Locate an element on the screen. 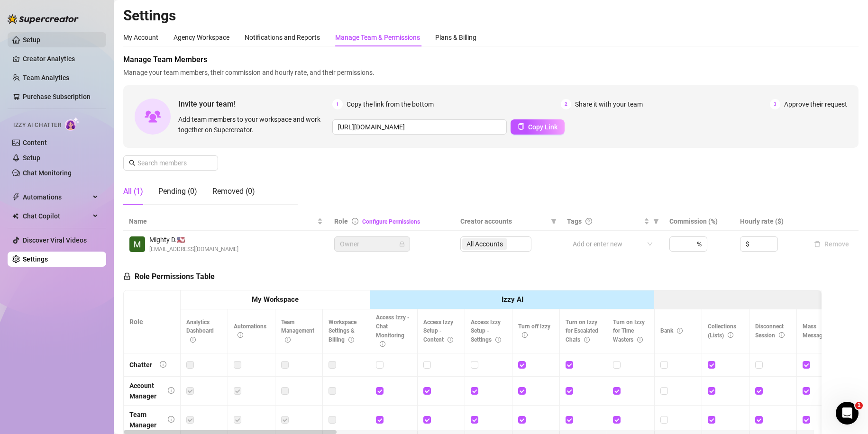 This screenshot has height=434, width=868. div: Manage Team & Permissions is located at coordinates (377, 37).